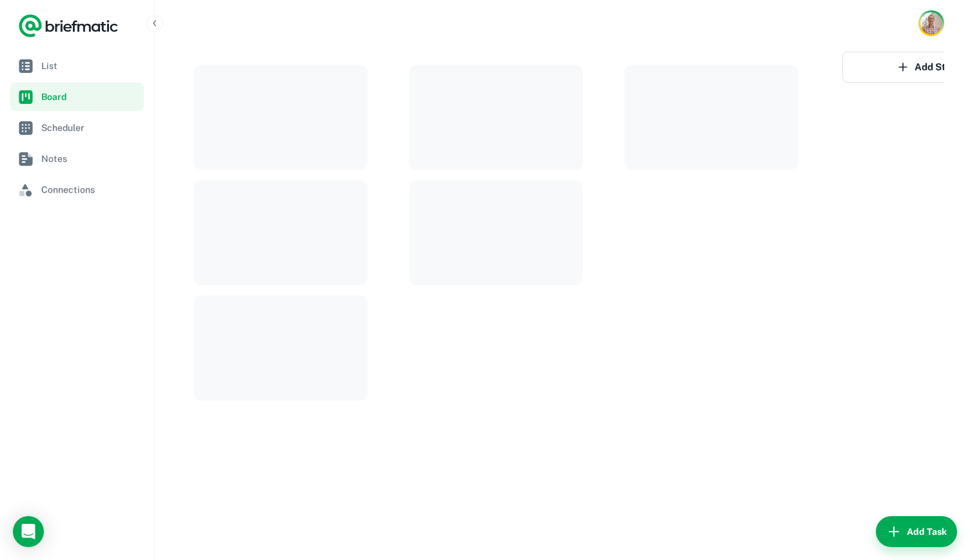 The image size is (970, 560). I want to click on div: Load Chat, so click(28, 532).